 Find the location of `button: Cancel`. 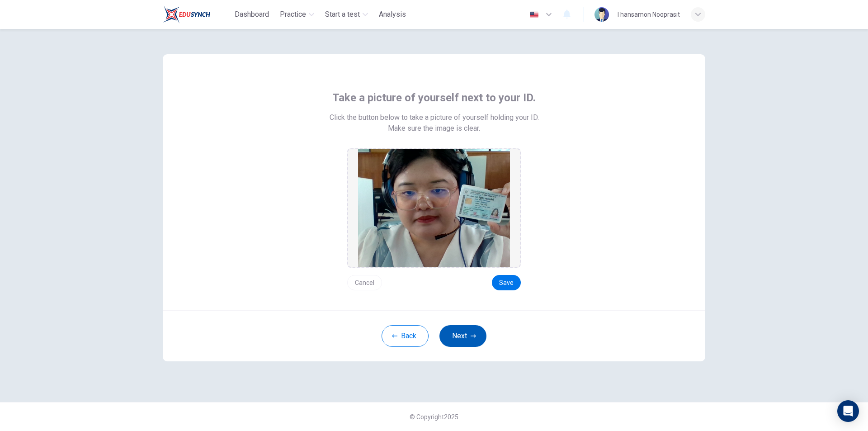

button: Cancel is located at coordinates (364, 283).